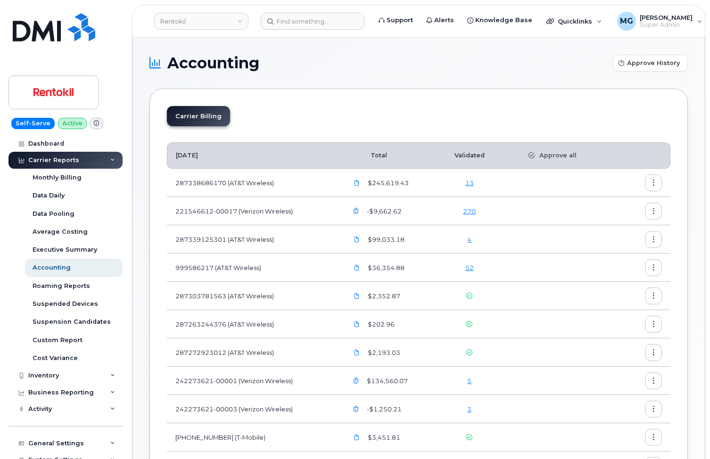  Describe the element at coordinates (357, 324) in the screenshot. I see `a: 287263244376_20250504_F.pdf` at that location.